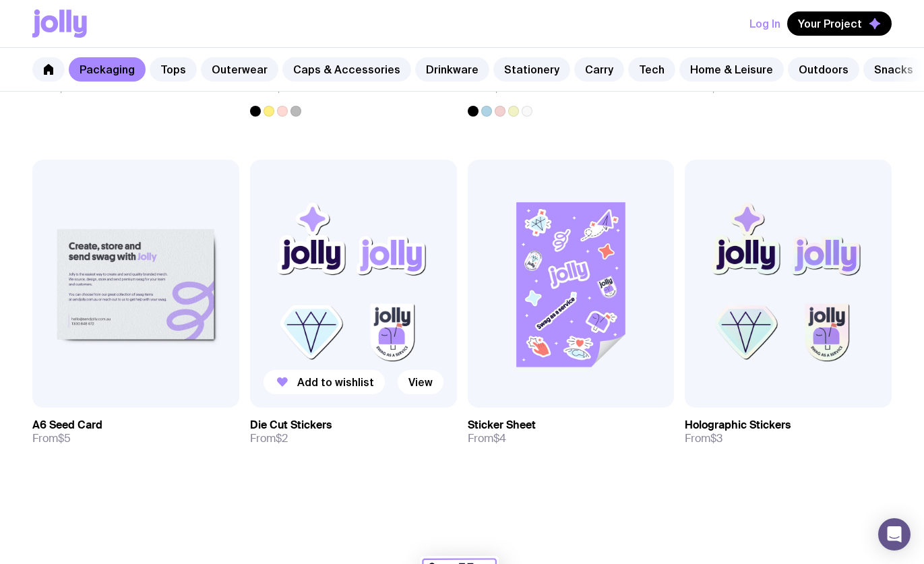 This screenshot has width=924, height=564. I want to click on h3: Die Cut Stickers, so click(291, 425).